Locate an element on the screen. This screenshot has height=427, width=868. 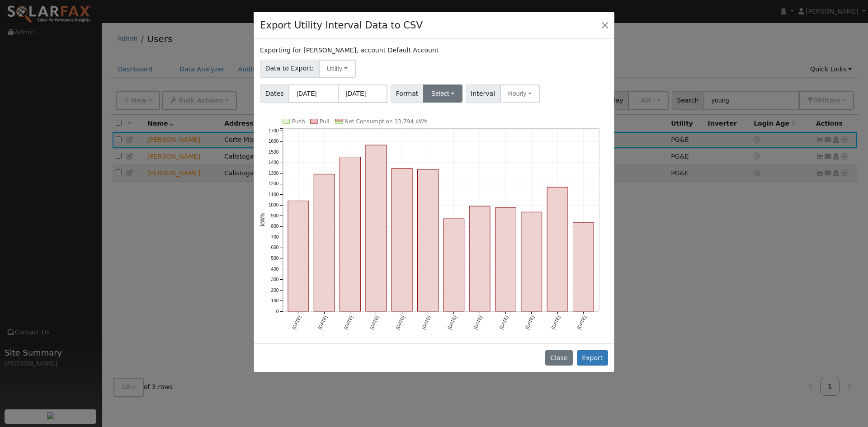
text: Pull is located at coordinates (325, 122).